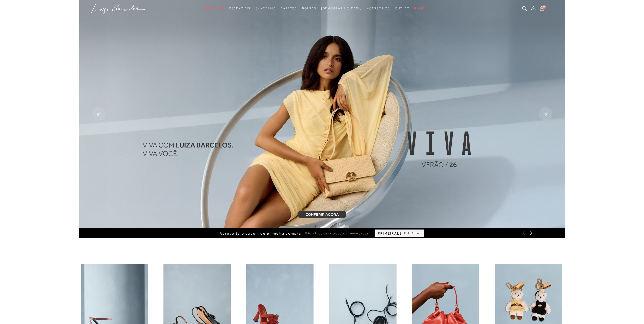 This screenshot has height=324, width=644. I want to click on a: noSubCategoriesText, so click(342, 8).